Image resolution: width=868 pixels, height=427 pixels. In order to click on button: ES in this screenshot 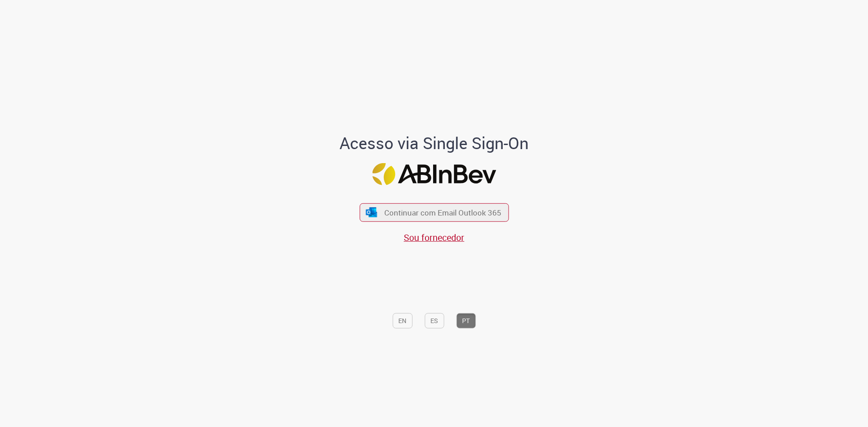, I will do `click(434, 321)`.